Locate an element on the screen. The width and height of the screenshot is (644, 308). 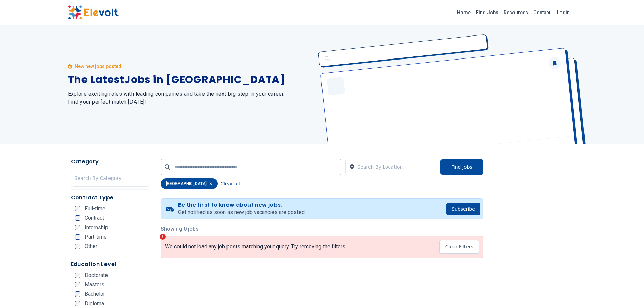
h4: Be the first to know about new jobs. is located at coordinates (242, 205).